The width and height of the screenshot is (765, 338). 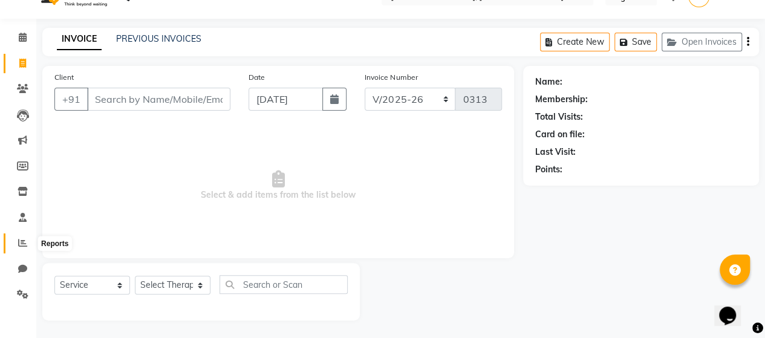 What do you see at coordinates (555, 152) in the screenshot?
I see `div: Last Visit:` at bounding box center [555, 152].